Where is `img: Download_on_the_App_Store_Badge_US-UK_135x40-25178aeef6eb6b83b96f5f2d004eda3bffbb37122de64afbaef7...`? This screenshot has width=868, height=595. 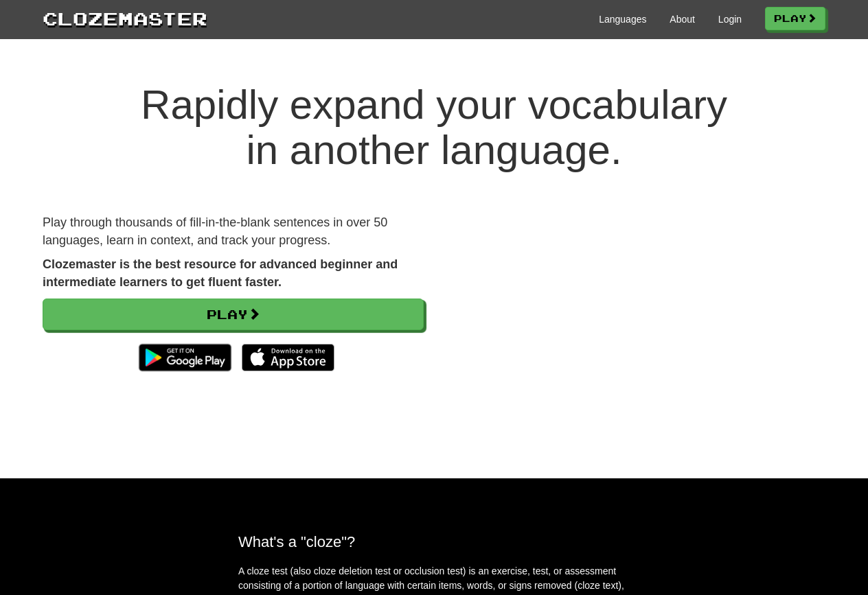 img: Download_on_the_App_Store_Badge_US-UK_135x40-25178aeef6eb6b83b96f5f2d004eda3bffbb37122de64afbaef7... is located at coordinates (288, 358).